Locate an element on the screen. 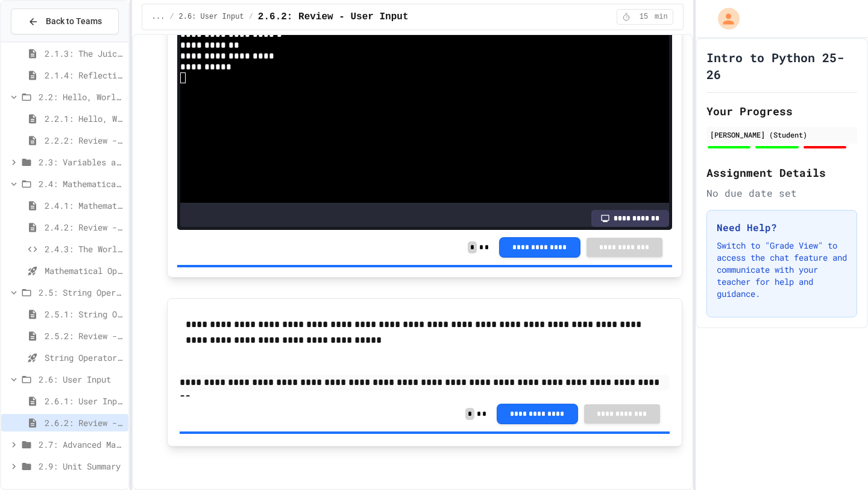  span: 2.4.2: Review - Mathematical Operators is located at coordinates (84, 227).